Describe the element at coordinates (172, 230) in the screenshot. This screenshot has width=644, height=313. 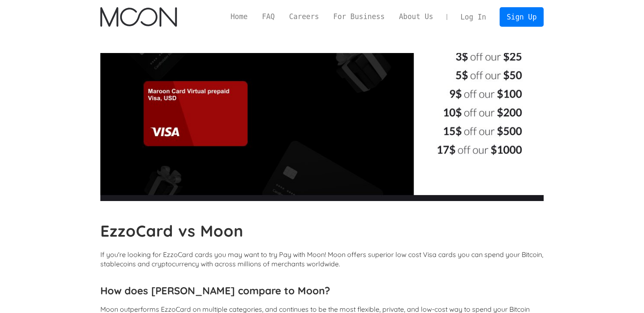
I see `b: EzzoCard vs Moon` at that location.